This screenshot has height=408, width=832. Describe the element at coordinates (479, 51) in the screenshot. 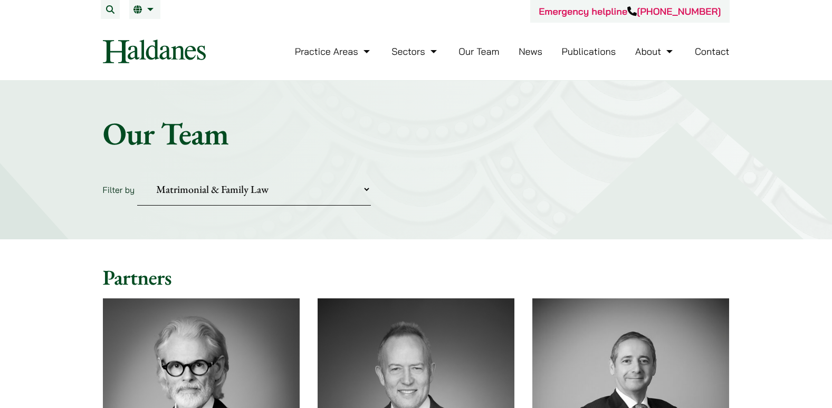

I see `a: Our Team` at that location.